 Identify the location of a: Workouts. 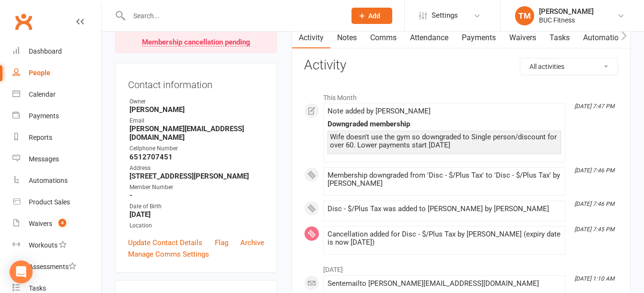
(56, 245).